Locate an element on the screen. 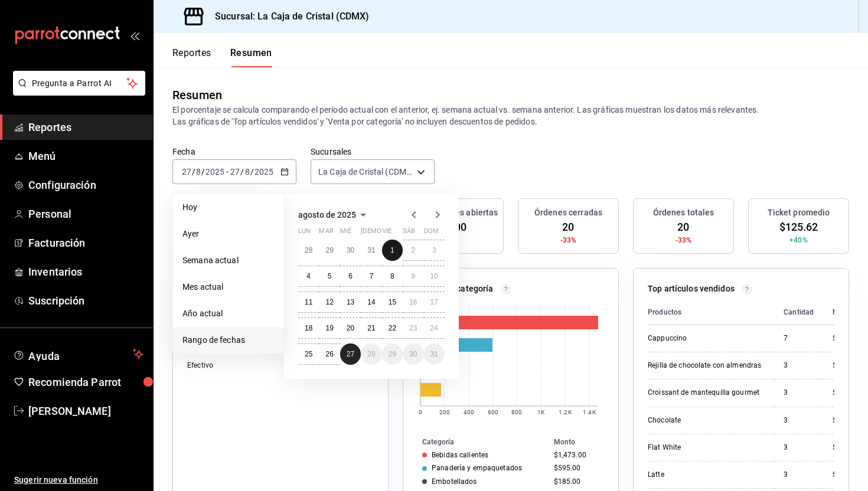 The width and height of the screenshot is (868, 491). button: 15 de agosto de 2025 is located at coordinates (392, 302).